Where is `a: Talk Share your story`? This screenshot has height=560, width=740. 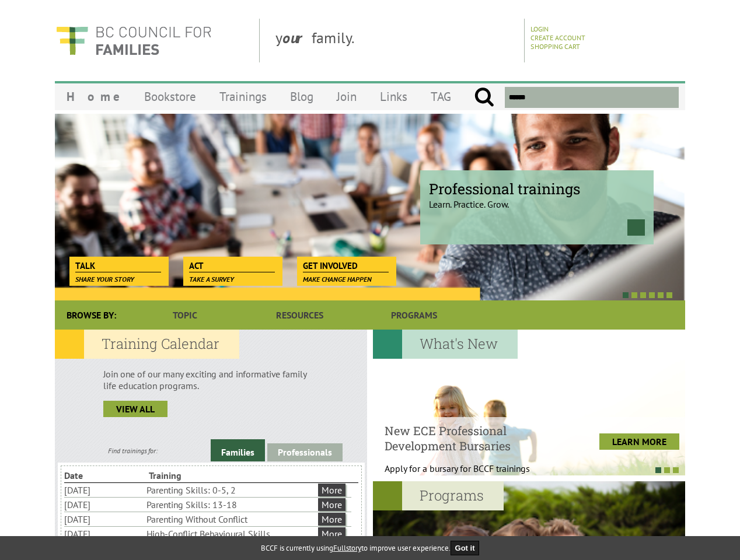
a: Talk Share your story is located at coordinates (118, 265).